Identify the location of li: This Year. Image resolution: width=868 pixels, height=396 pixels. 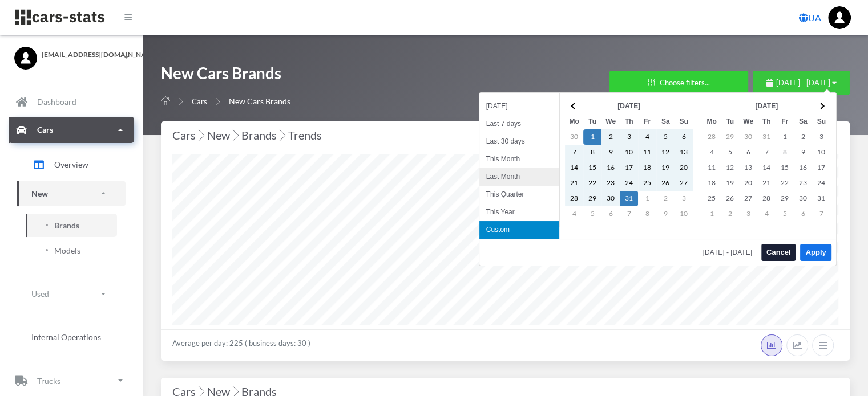
(519, 212).